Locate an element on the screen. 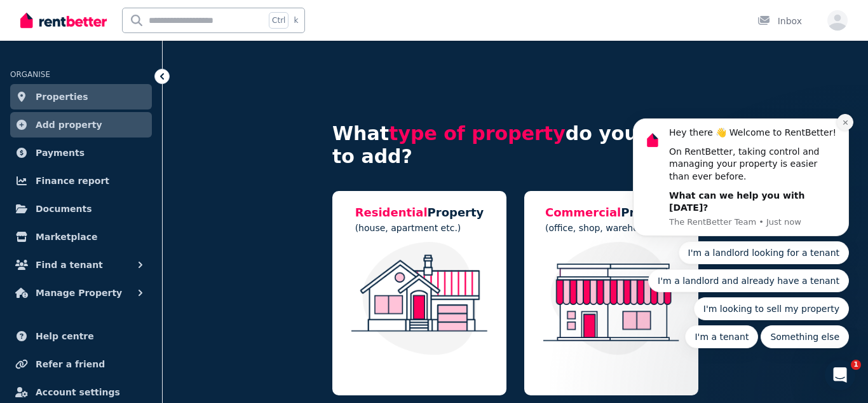 This screenshot has width=868, height=403. button: Quick reply: I'm a landlord looking for a tenant is located at coordinates (150, 247).